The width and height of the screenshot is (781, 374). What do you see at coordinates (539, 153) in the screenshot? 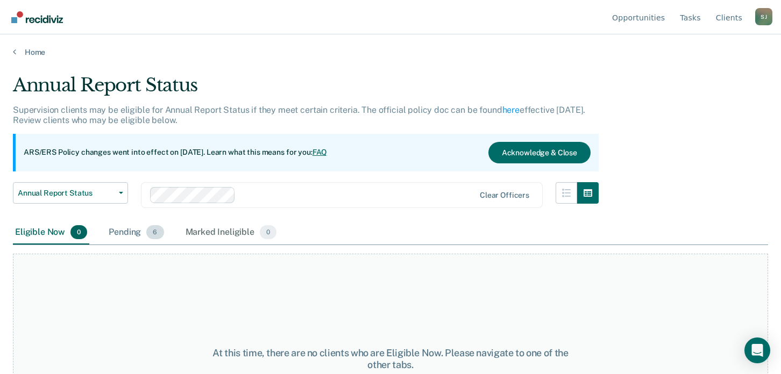
I see `button: Acknowledge & Close` at bounding box center [539, 153].